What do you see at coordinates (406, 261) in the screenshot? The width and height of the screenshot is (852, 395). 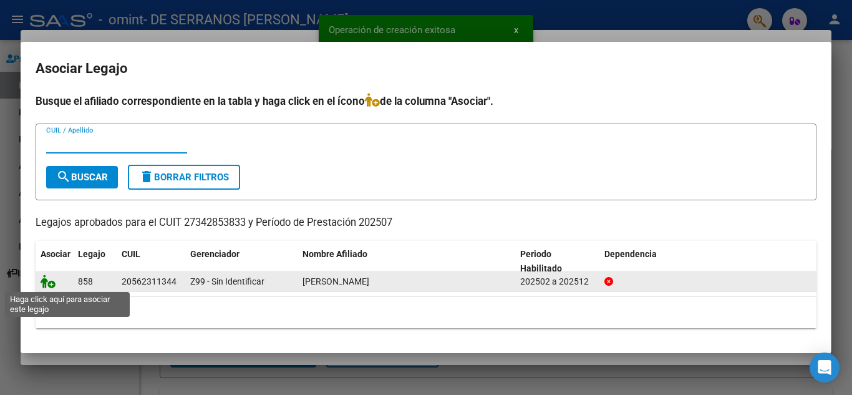 I see `datatable-header-cell: Nombre Afiliado` at bounding box center [406, 261].